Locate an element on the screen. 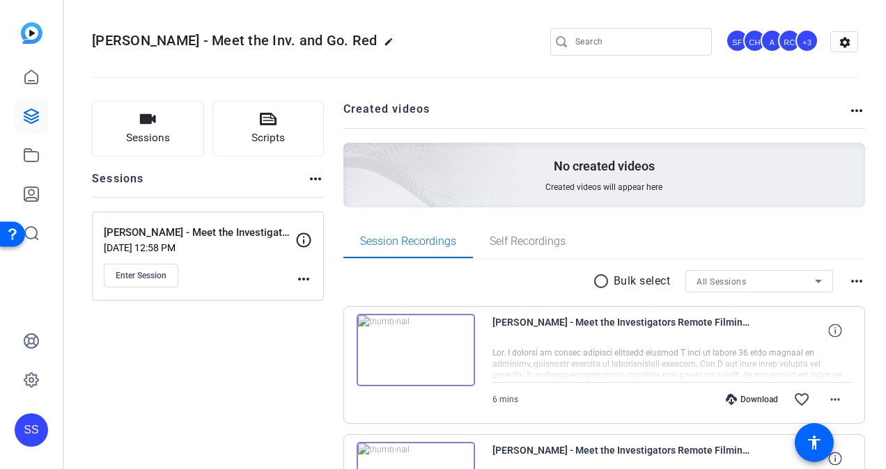 The width and height of the screenshot is (886, 469). span: Sessions is located at coordinates (148, 138).